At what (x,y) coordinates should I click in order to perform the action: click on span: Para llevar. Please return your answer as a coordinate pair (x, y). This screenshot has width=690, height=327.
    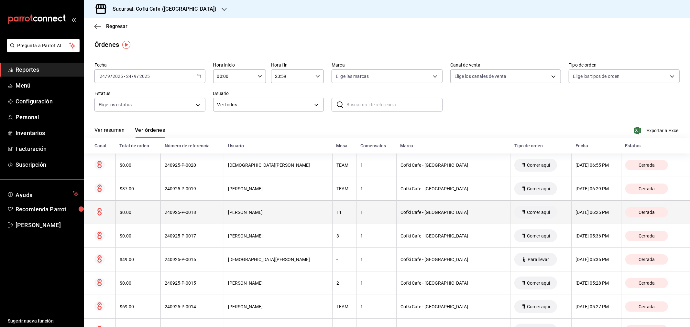
    Looking at the image, I should click on (538, 260).